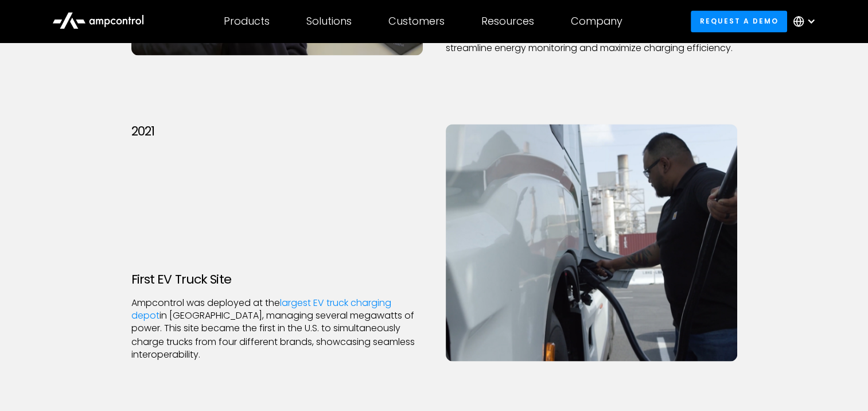 The image size is (868, 411). Describe the element at coordinates (591, 242) in the screenshot. I see `img: A man plugging in an electric semi truck to charge` at that location.